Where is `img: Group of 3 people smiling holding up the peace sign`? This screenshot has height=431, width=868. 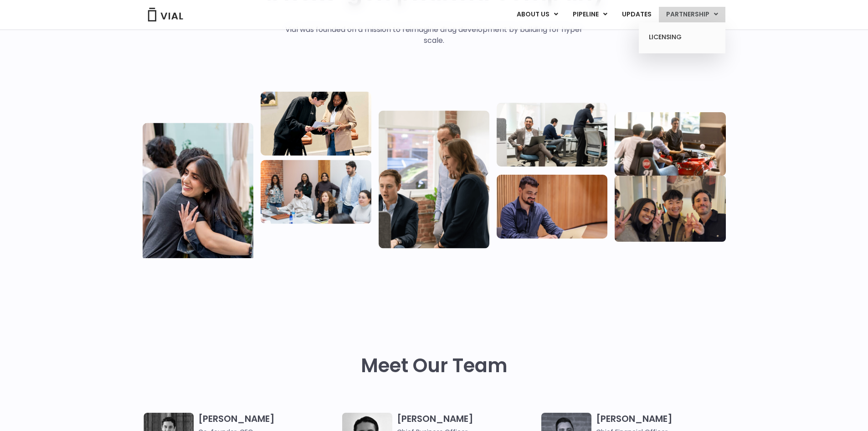
img: Group of 3 people smiling holding up the peace sign is located at coordinates (670, 209).